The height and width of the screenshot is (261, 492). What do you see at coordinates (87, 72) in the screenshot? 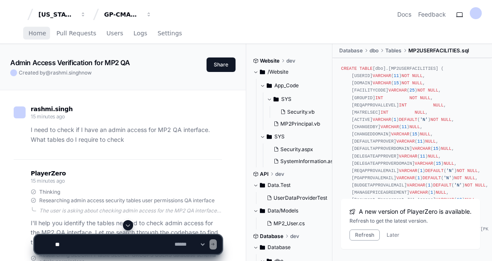
I see `span: now` at bounding box center [87, 72].